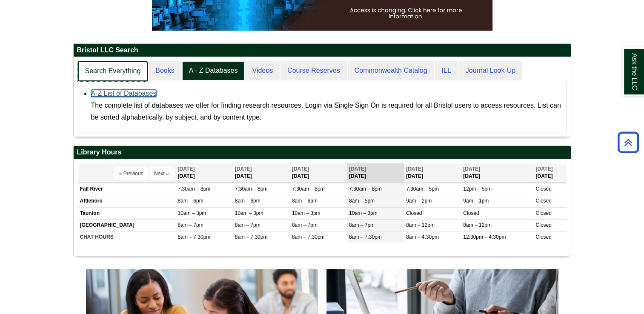 Image resolution: width=644 pixels, height=314 pixels. What do you see at coordinates (127, 202) in the screenshot?
I see `td: Attleboro` at bounding box center [127, 202].